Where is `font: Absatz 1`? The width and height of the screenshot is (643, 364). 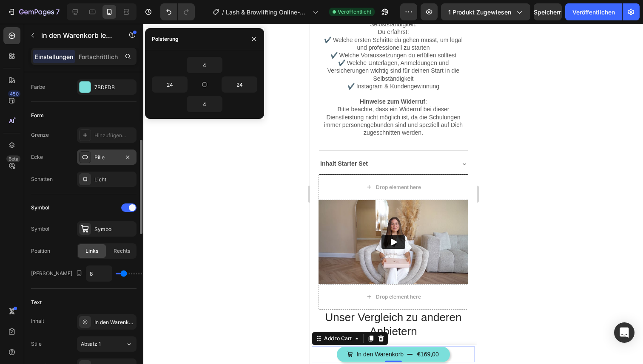 font: Absatz 1 is located at coordinates (91, 343).